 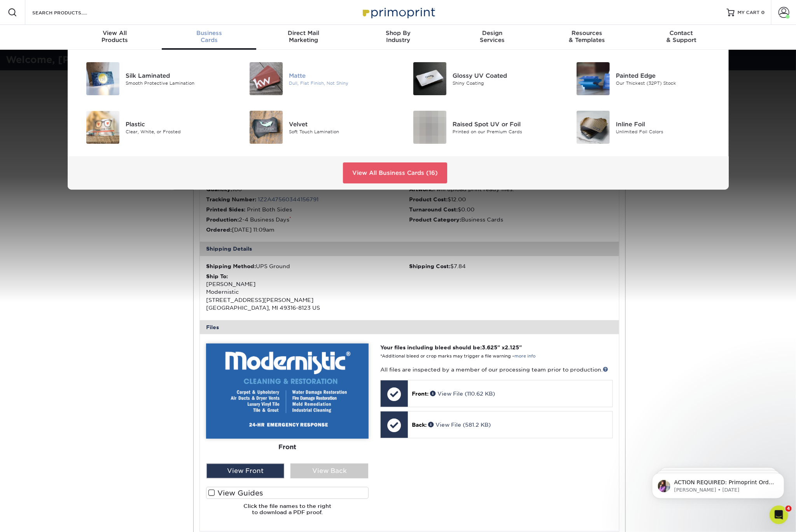 What do you see at coordinates (245, 471) in the screenshot?
I see `div: View Front` at bounding box center [245, 471].